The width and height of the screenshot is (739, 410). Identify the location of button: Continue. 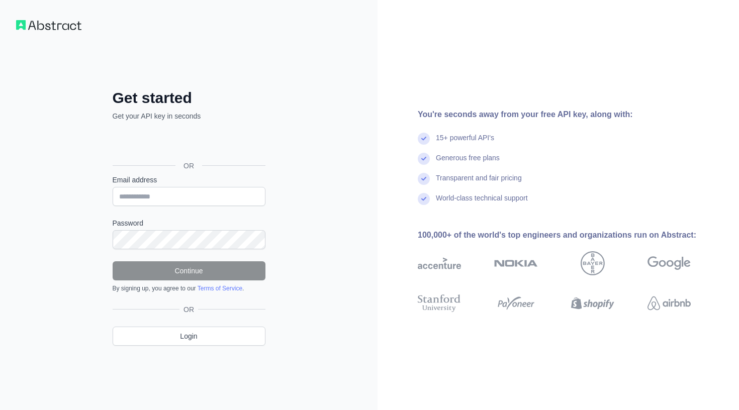
(189, 271).